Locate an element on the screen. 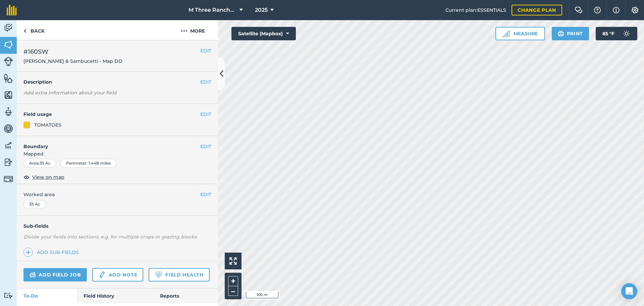 Image resolution: width=644 pixels, height=306 pixels. div: Perimeter : 1.448 miles is located at coordinates (89, 164).